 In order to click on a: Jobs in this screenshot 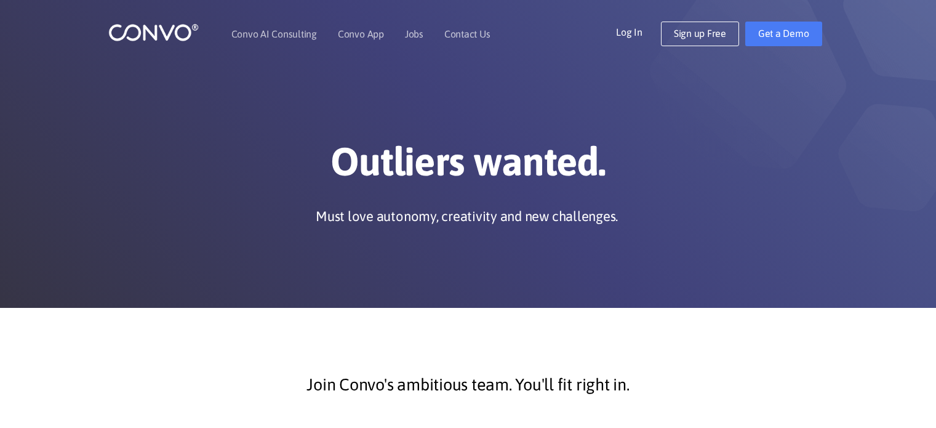, I will do `click(414, 34)`.